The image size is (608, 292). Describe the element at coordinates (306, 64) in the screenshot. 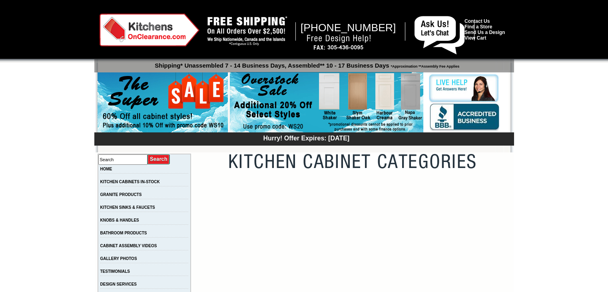

I see `p: Shipping* Unassembled 7 - 14 Business Days, Assembled** 10 - 17 Business Days` at that location.